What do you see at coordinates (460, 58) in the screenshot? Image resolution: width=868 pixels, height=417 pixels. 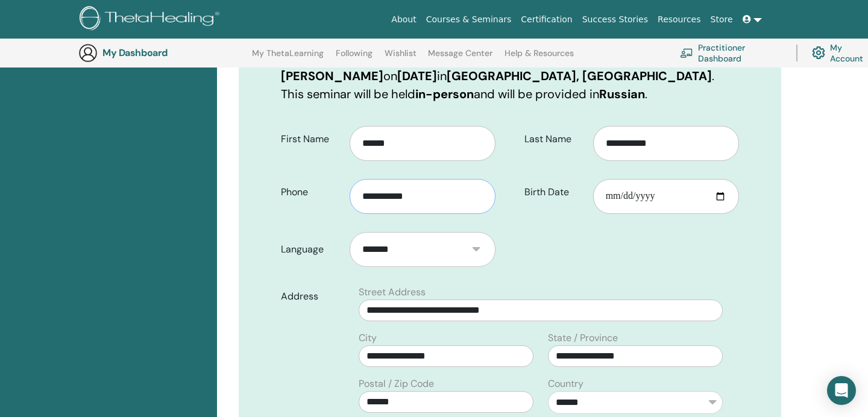 I see `a: Message Center` at bounding box center [460, 58].